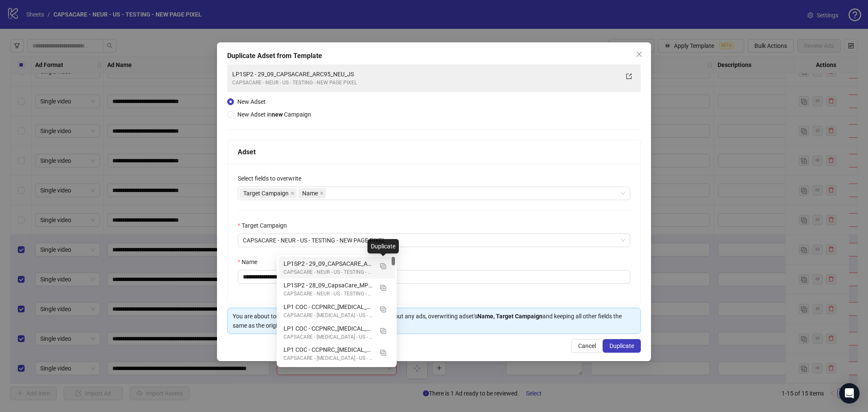 The height and width of the screenshot is (412, 868). What do you see at coordinates (265, 225) in the screenshot?
I see `label: Target Campaign` at bounding box center [265, 225].